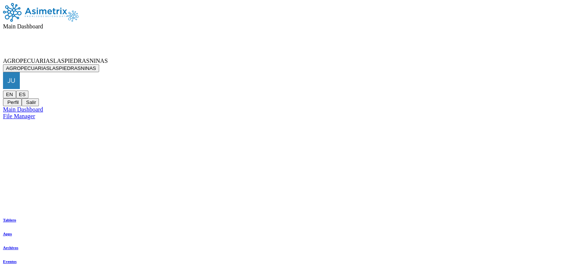 The width and height of the screenshot is (569, 273). Describe the element at coordinates (10, 220) in the screenshot. I see `h6: Tablero` at that location.